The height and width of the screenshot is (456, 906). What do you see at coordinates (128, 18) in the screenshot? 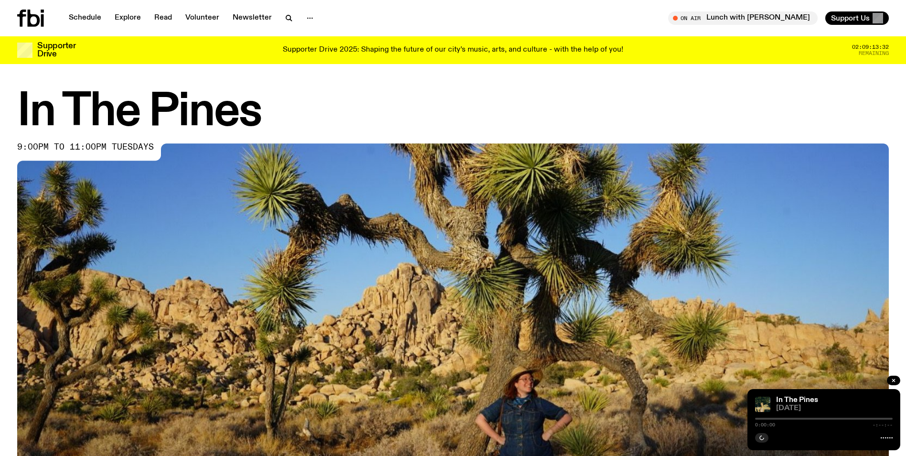
I see `a: Explore` at bounding box center [128, 18].